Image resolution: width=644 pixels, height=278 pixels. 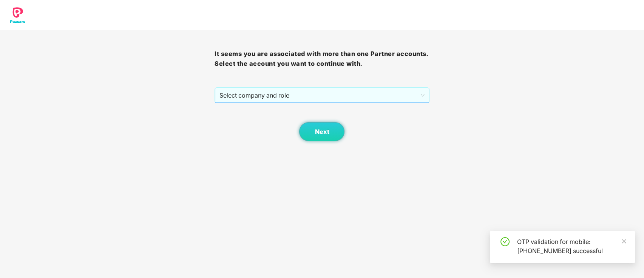 What do you see at coordinates (505, 242) in the screenshot?
I see `span: check-circle` at bounding box center [505, 242].